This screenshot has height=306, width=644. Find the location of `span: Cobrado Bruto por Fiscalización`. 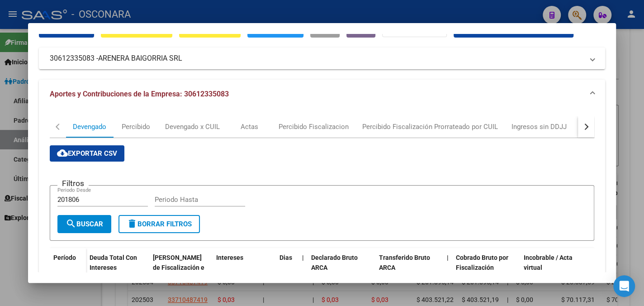

span: Cobrado Bruto por Fiscalización is located at coordinates (482, 262).